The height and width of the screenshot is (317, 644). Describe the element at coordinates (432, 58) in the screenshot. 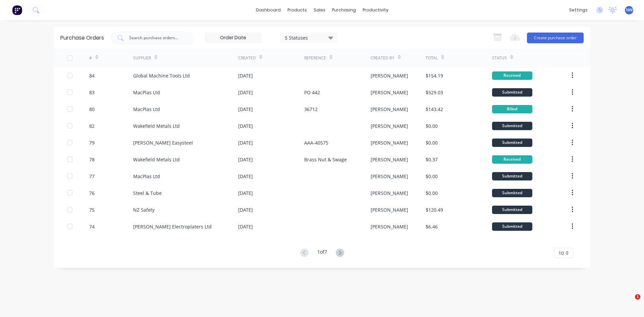

I see `div: Total` at that location.